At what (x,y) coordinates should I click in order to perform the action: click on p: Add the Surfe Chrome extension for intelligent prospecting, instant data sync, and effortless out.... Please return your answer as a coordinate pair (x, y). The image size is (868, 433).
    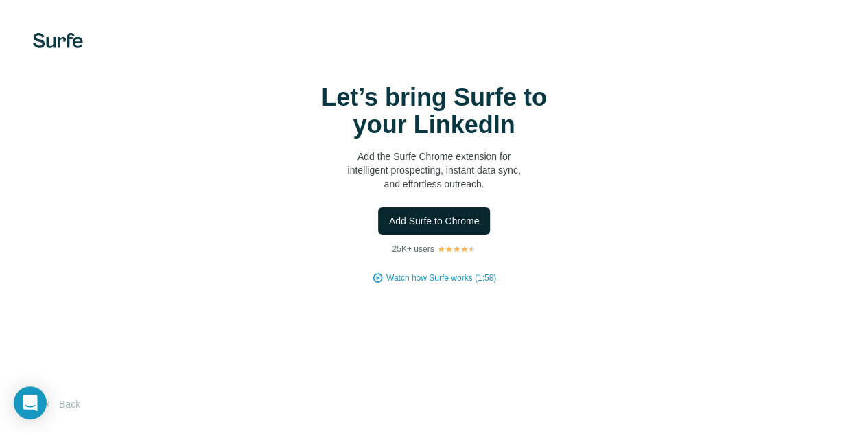
    Looking at the image, I should click on (434, 170).